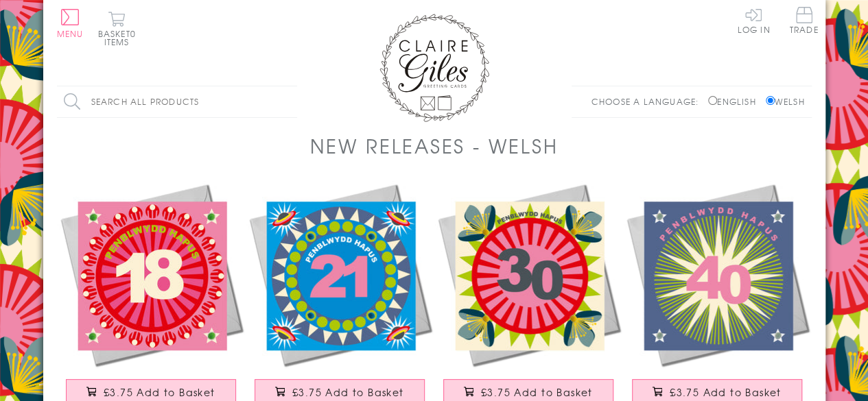 The image size is (868, 401). What do you see at coordinates (151, 274) in the screenshot?
I see `img: Welsh Age 18 - Pink Circle, Happy 18th Birthday, Embellished with pompoms` at bounding box center [151, 274].